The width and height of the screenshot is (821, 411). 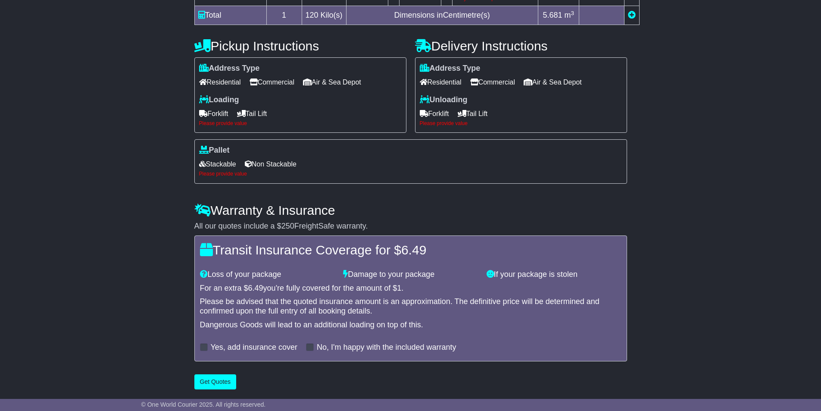 What do you see at coordinates (410, 274) in the screenshot?
I see `div: Damage to your package` at bounding box center [410, 274].